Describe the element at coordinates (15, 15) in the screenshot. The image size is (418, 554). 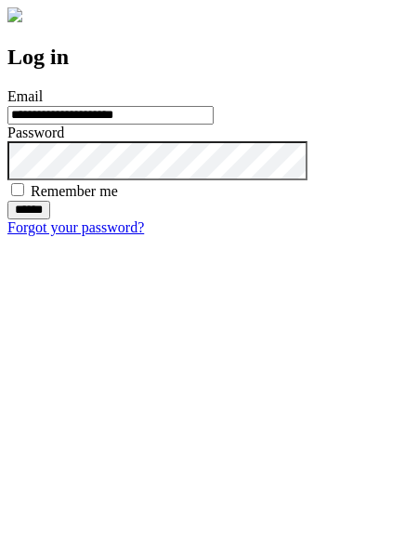
I see `img: logo-4e3dc11c47720685a147b03b5a06dd966a58ff35d612b21f08c02c0306f2b779.png` at that location.